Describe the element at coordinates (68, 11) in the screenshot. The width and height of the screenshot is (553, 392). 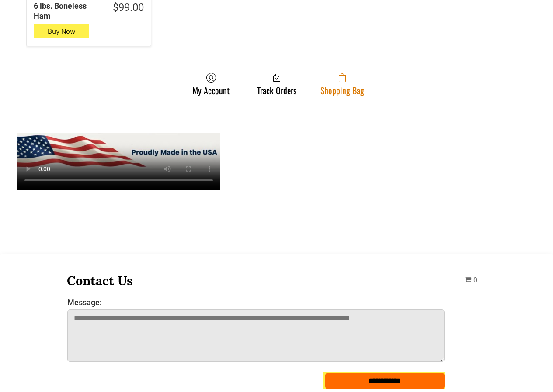
I see `div: 6 lbs. Boneless Ham` at that location.